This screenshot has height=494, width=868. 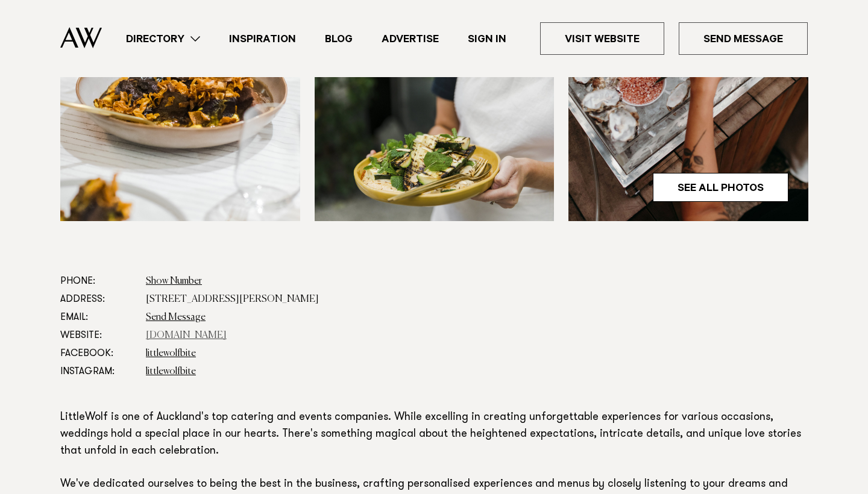 What do you see at coordinates (98, 372) in the screenshot?
I see `dt: Instagram:` at bounding box center [98, 372].